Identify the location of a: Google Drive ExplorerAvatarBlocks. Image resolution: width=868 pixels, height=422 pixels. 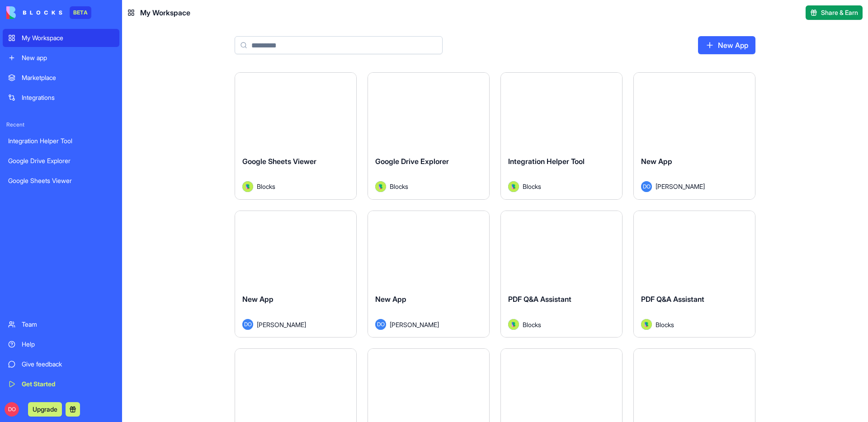
(429, 136).